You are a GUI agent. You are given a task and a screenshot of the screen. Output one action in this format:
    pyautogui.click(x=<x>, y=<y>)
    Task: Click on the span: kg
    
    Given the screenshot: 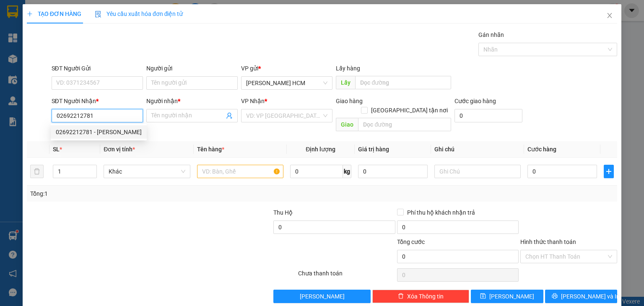 What is the action you would take?
    pyautogui.click(x=347, y=171)
    